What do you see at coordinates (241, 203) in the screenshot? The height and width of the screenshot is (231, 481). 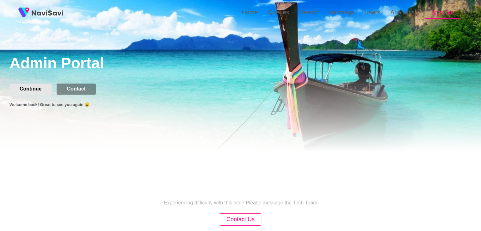 I see `p: Experiencing difficulty with this site? Please message the Tech Team` at bounding box center [241, 203].